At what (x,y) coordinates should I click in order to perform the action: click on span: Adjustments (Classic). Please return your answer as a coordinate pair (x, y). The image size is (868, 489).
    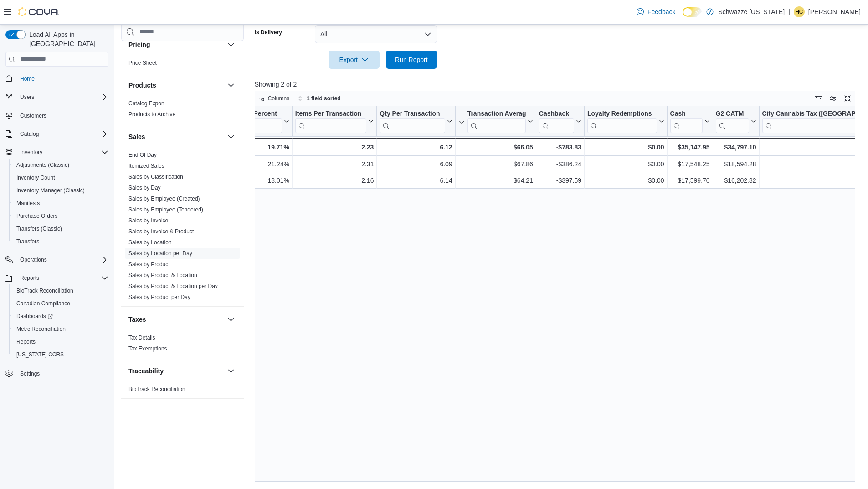
    Looking at the image, I should click on (43, 165).